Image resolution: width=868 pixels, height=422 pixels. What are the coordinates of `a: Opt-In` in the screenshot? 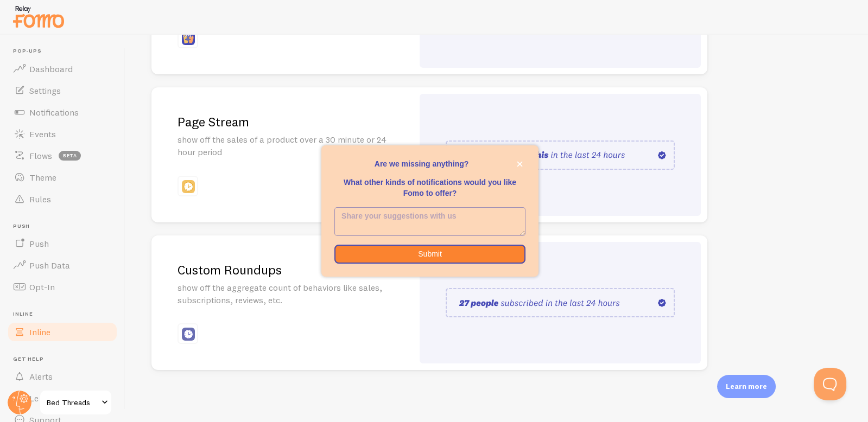 It's located at (62, 287).